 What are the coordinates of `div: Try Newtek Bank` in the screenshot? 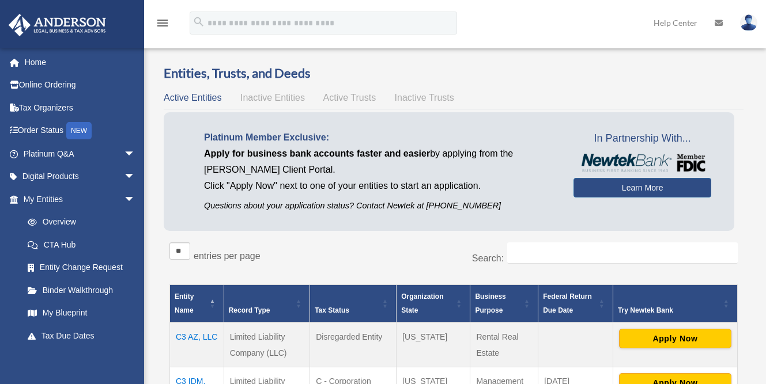 It's located at (668, 311).